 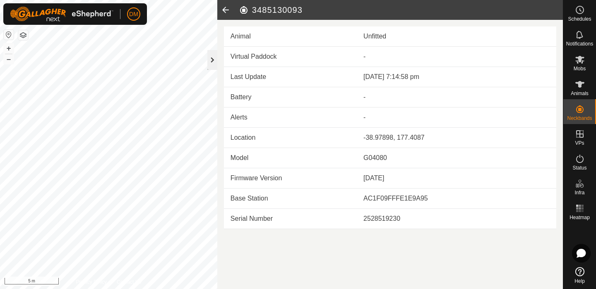 What do you see at coordinates (456, 199) in the screenshot?
I see `div: AC1F09FFFE1E9A95` at bounding box center [456, 199].